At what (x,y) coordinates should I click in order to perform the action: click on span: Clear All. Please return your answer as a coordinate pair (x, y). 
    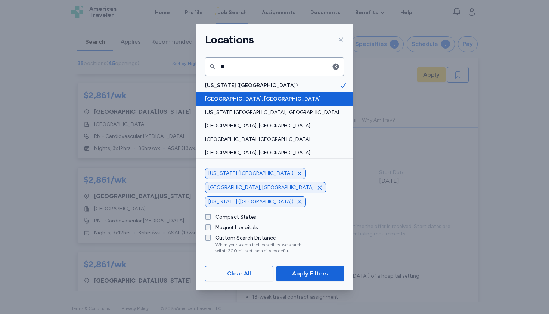
    Looking at the image, I should click on (239, 273).